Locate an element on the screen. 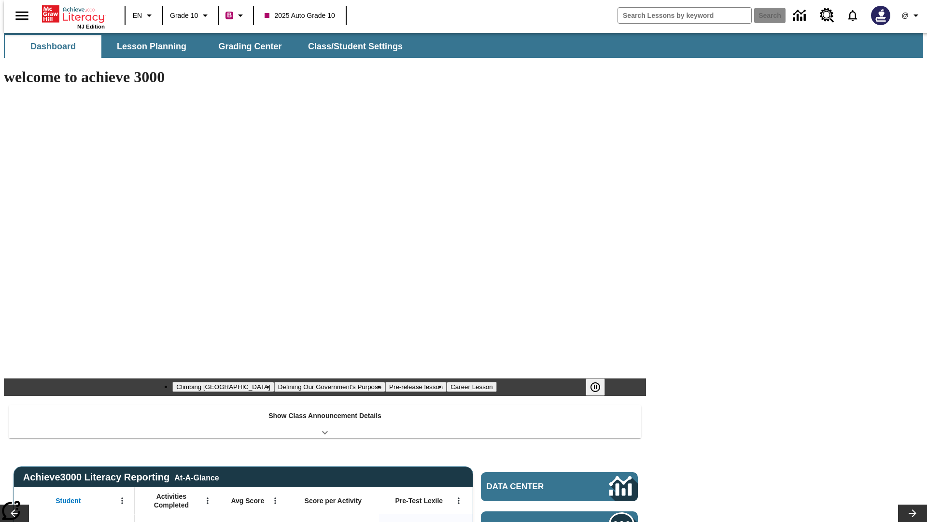 The width and height of the screenshot is (927, 522). div: At-A-Glance is located at coordinates (197, 477).